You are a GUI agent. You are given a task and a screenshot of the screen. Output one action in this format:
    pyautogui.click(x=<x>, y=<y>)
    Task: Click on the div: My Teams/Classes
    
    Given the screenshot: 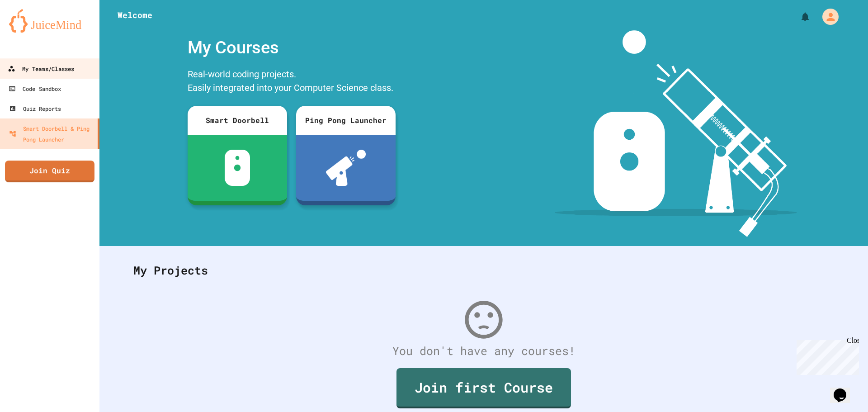 What is the action you would take?
    pyautogui.click(x=41, y=69)
    